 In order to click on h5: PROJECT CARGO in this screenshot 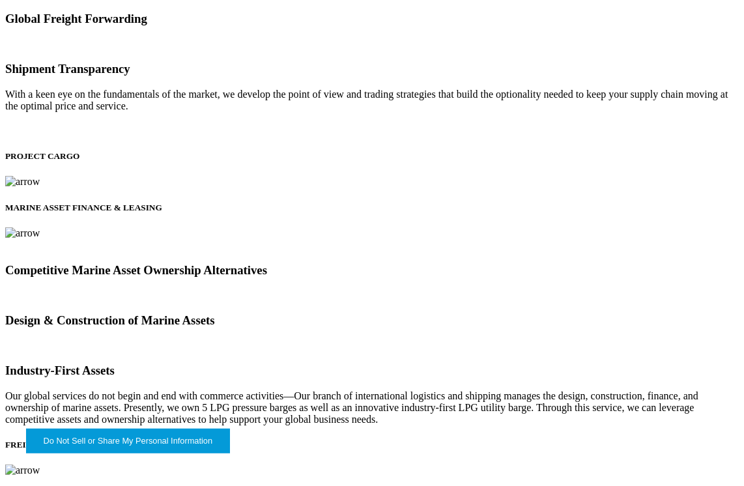, I will do `click(372, 156)`.